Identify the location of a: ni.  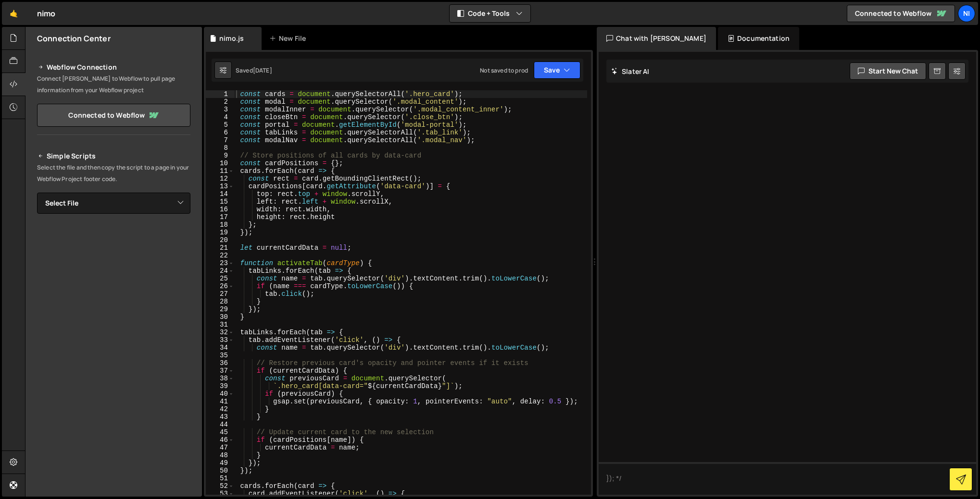
(966, 13).